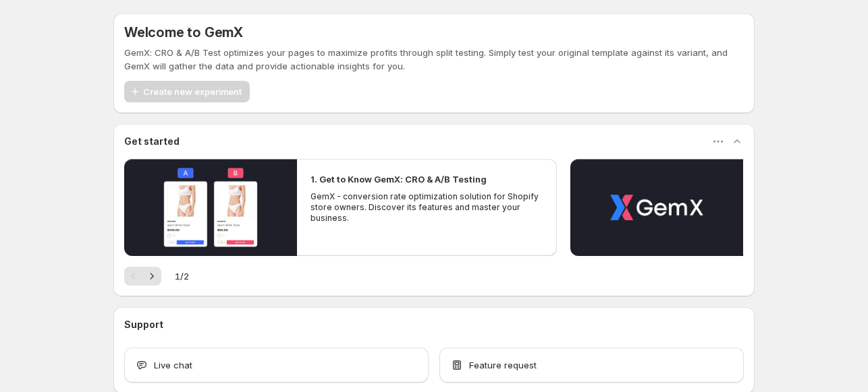  What do you see at coordinates (143, 325) in the screenshot?
I see `h3: Support` at bounding box center [143, 325].